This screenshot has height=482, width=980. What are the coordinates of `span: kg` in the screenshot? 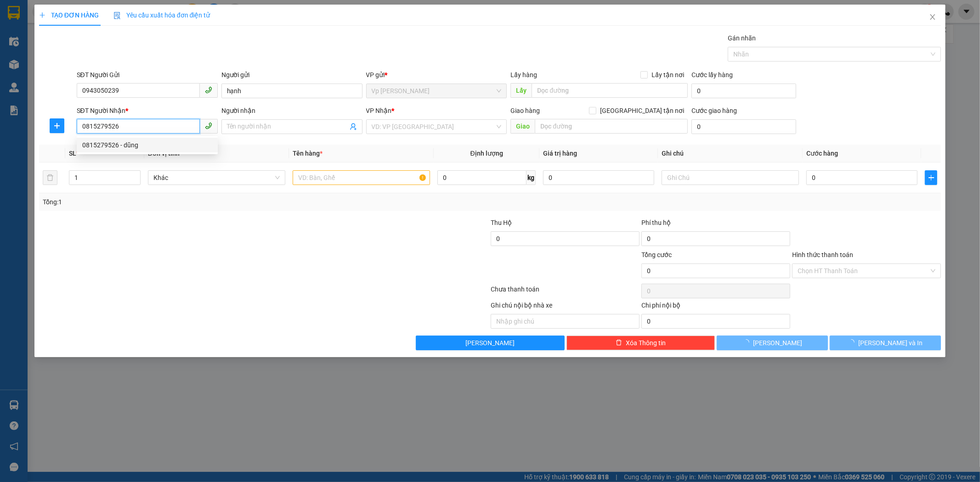 It's located at (531, 178).